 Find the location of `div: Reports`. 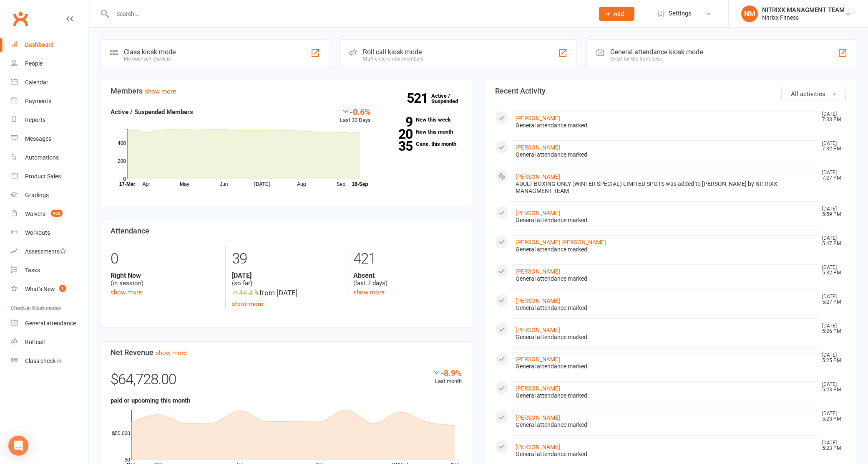

div: Reports is located at coordinates (35, 120).